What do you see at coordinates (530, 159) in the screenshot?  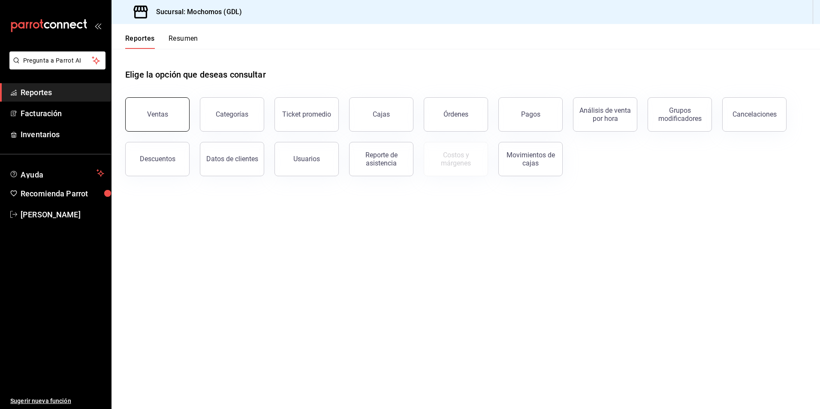 I see `button: Movimientos de cajas` at bounding box center [530, 159].